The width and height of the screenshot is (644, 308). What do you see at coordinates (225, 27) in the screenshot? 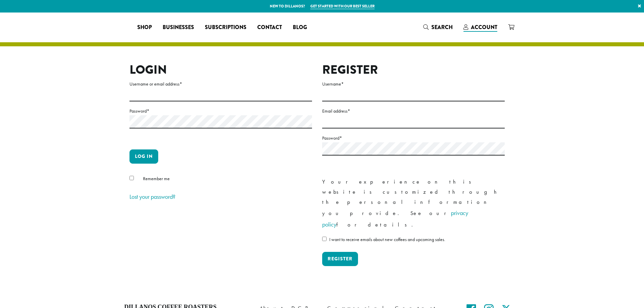
I see `span: Subscriptions` at bounding box center [225, 27].